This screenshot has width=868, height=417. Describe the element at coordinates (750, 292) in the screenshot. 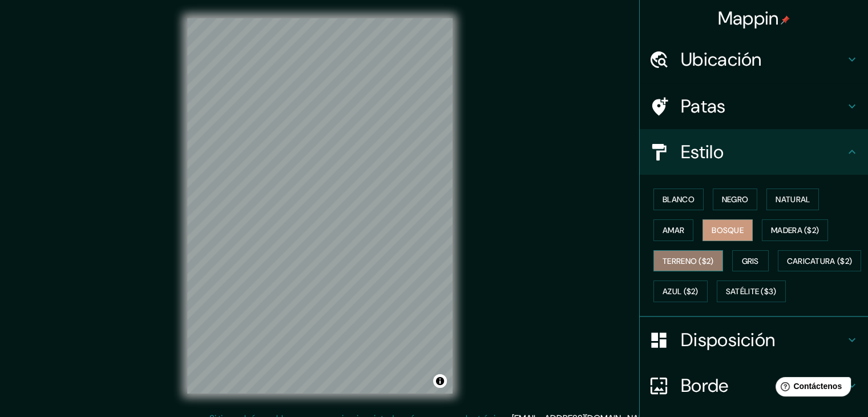

I see `font: Satélite ($3)` at that location.